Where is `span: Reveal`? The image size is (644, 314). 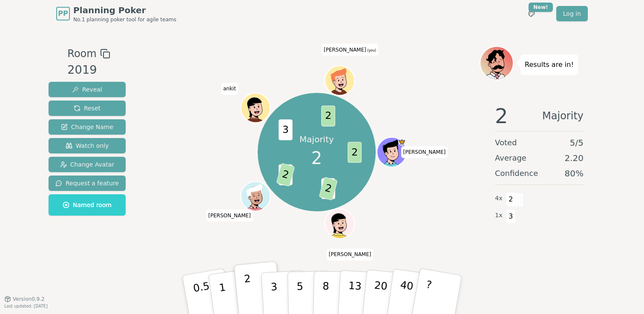 span: Reveal is located at coordinates (87, 89).